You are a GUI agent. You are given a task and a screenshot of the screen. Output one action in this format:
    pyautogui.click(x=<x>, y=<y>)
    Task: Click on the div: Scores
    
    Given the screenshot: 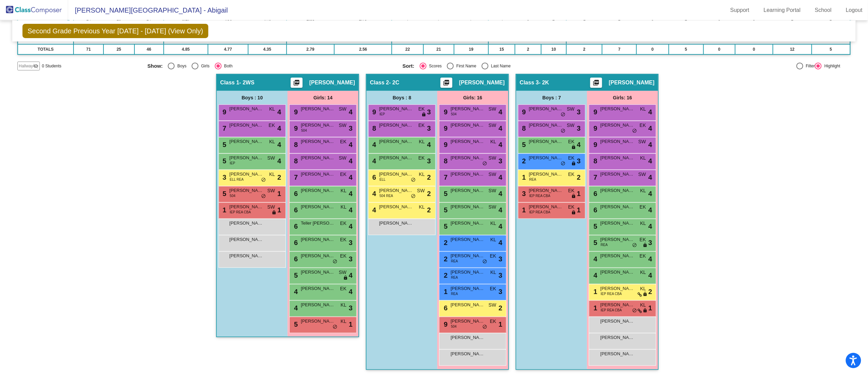 What is the action you would take?
    pyautogui.click(x=434, y=66)
    